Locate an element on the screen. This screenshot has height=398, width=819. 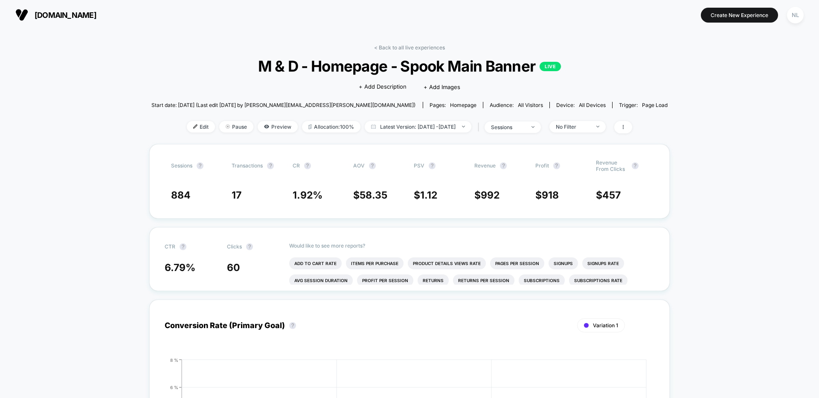
span: 457 is located at coordinates (611, 195).